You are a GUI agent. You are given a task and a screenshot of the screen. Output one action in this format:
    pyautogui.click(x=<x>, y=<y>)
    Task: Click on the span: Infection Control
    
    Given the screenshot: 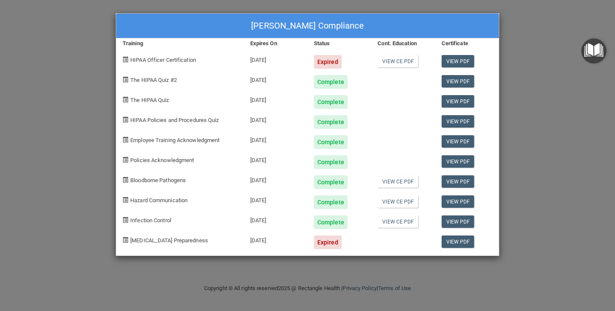 What is the action you would take?
    pyautogui.click(x=151, y=220)
    